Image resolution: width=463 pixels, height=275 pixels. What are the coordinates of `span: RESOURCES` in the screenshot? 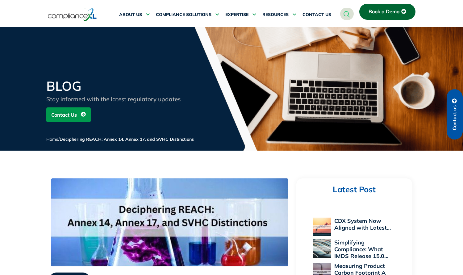 It's located at (276, 15).